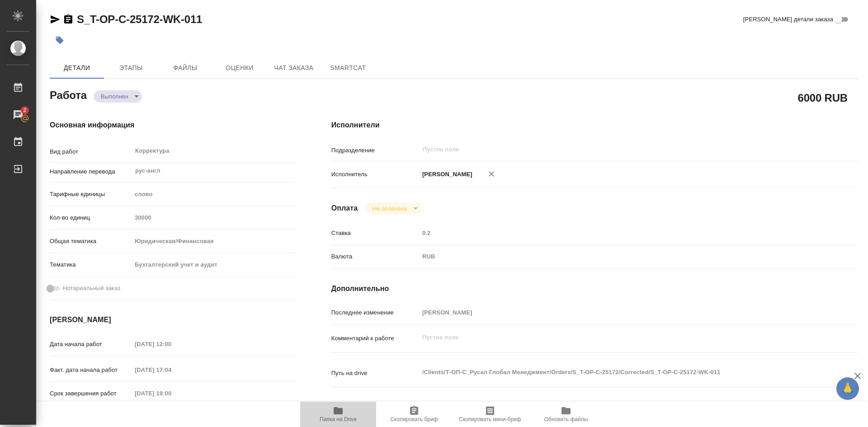 The height and width of the screenshot is (427, 868). What do you see at coordinates (339, 419) in the screenshot?
I see `span: Папка на Drive` at bounding box center [339, 419].